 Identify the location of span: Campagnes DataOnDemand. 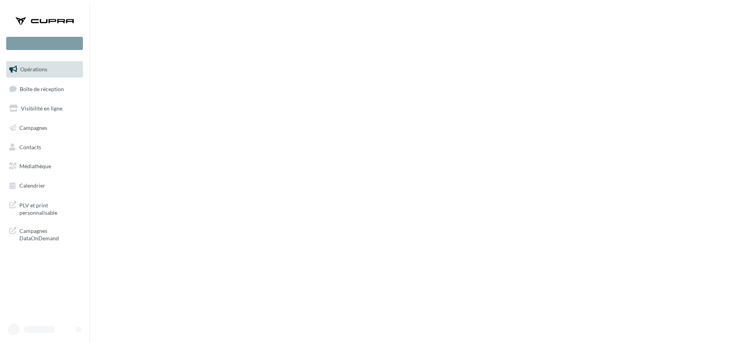
(50, 234).